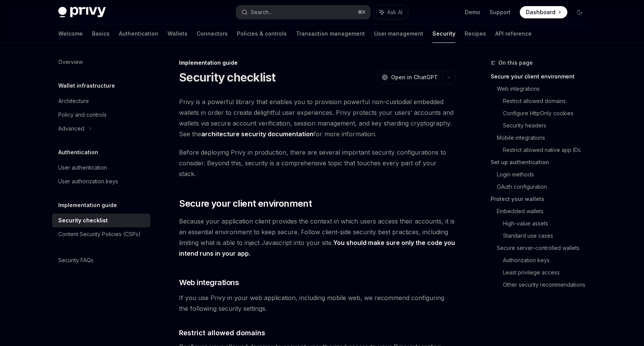  What do you see at coordinates (475, 34) in the screenshot?
I see `a: Recipes` at bounding box center [475, 34].